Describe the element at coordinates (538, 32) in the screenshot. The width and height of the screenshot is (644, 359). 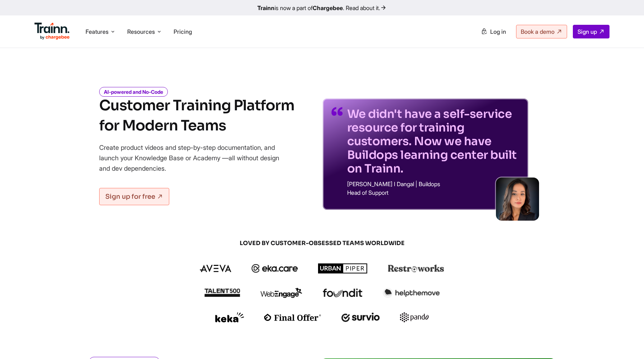
I see `span: Book a demo` at that location.